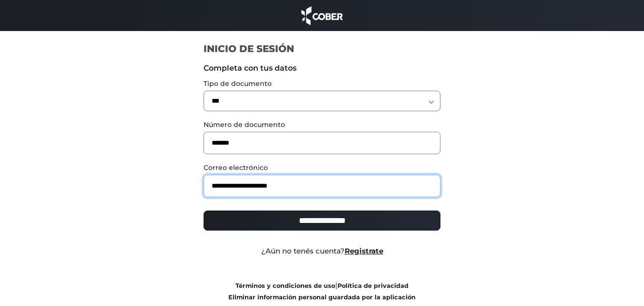  I want to click on a: Política de privacidad, so click(373, 285).